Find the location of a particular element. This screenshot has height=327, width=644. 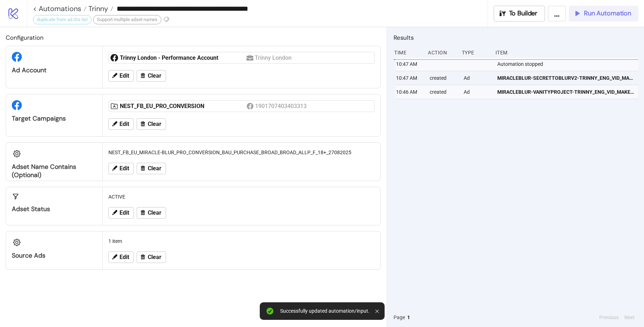

button: Previous is located at coordinates (609, 317).